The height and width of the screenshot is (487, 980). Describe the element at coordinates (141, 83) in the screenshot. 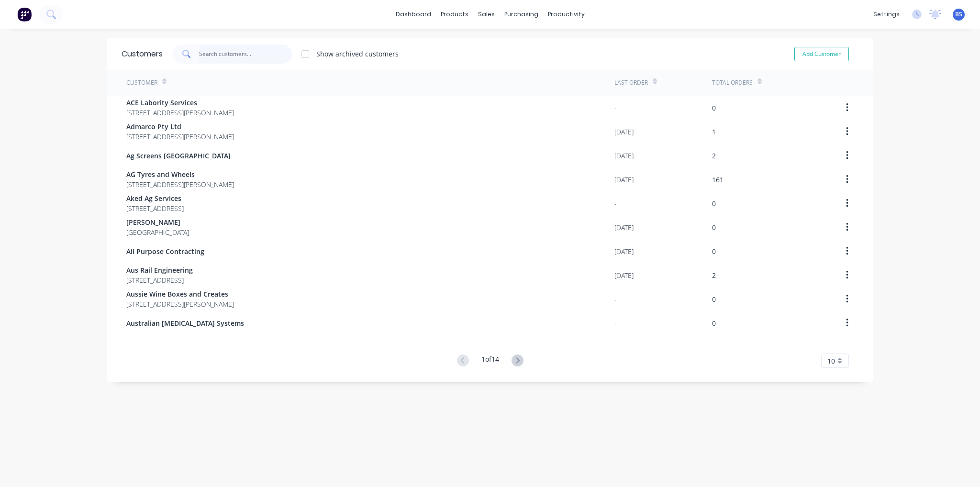

I see `div: Customer` at that location.